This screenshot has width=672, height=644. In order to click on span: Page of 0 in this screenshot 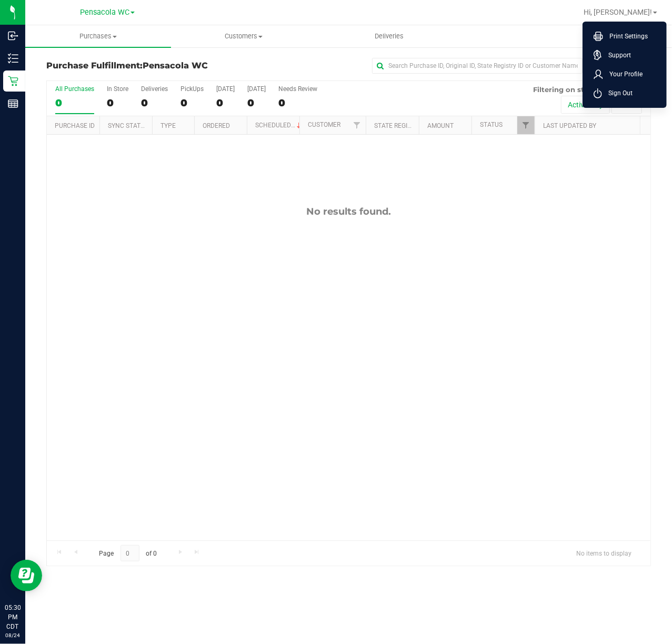, I will do `click(128, 553)`.